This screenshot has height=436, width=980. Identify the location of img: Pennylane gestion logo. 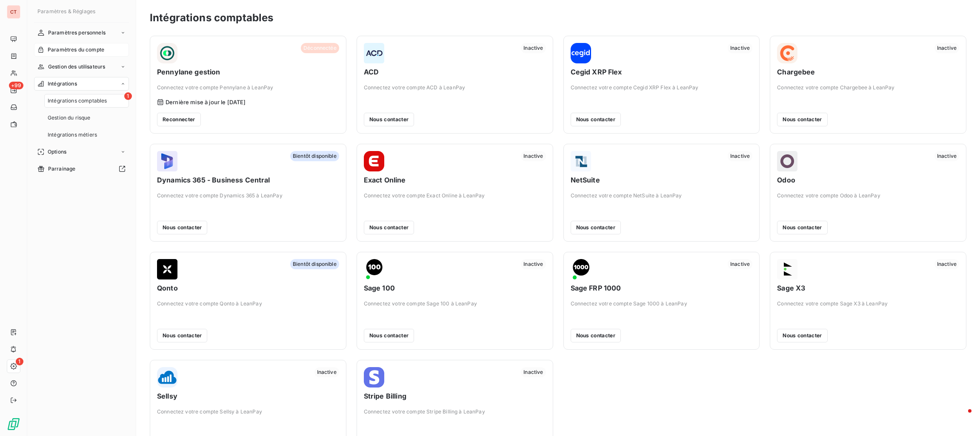
(167, 53).